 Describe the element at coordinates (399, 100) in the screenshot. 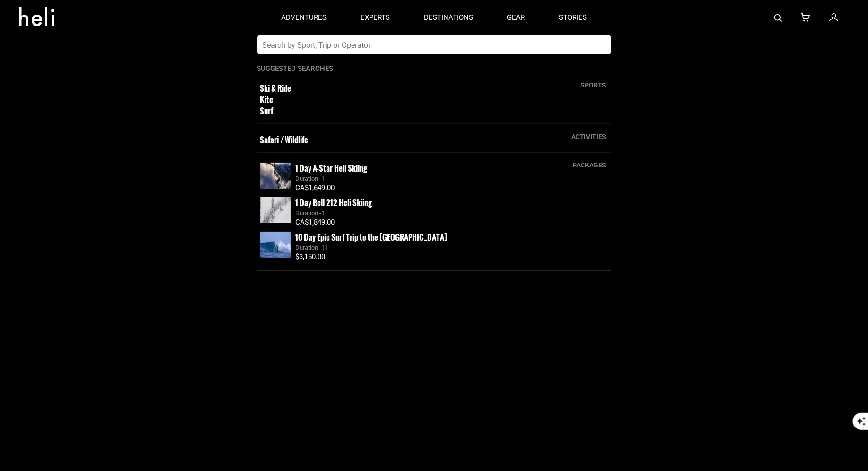

I see `small: Kite` at that location.